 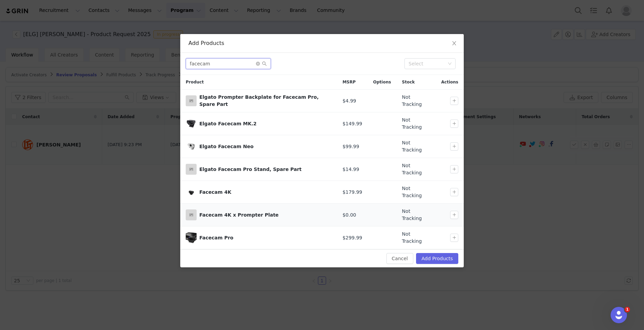 What do you see at coordinates (454, 44) in the screenshot?
I see `button: Close` at bounding box center [454, 44].